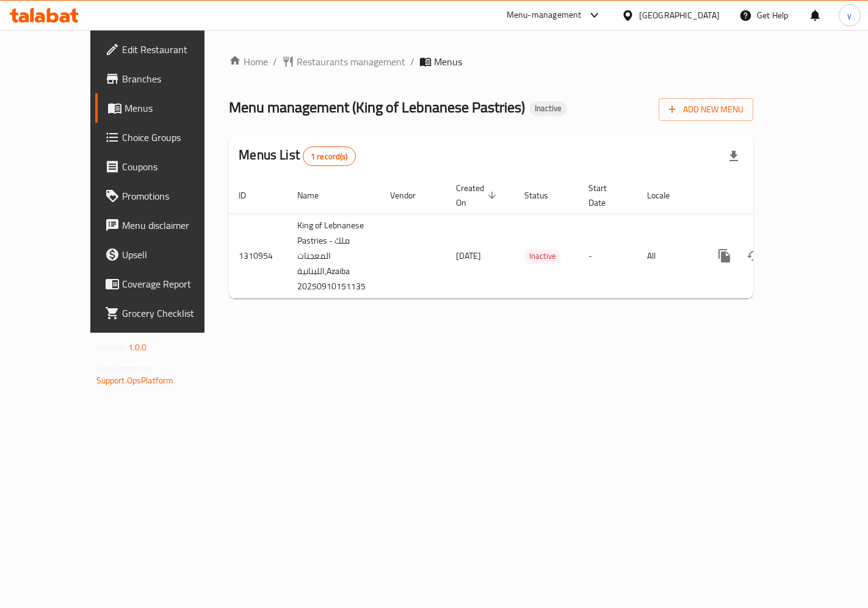  Describe the element at coordinates (124, 368) in the screenshot. I see `span: Get support on:` at that location.